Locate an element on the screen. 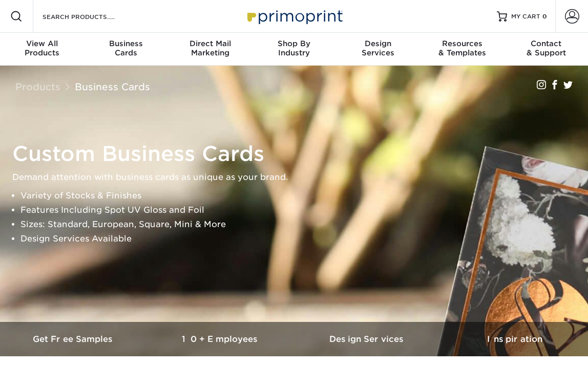 The height and width of the screenshot is (386, 588). h1: Custom Business Cards is located at coordinates (299, 154).